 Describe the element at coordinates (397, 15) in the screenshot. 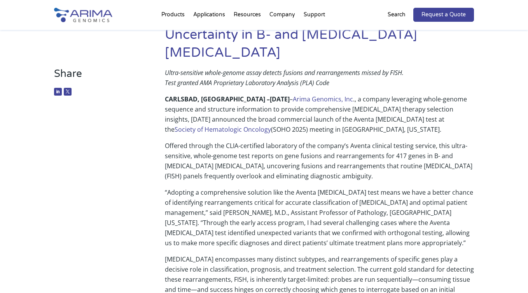

I see `p: Search` at that location.